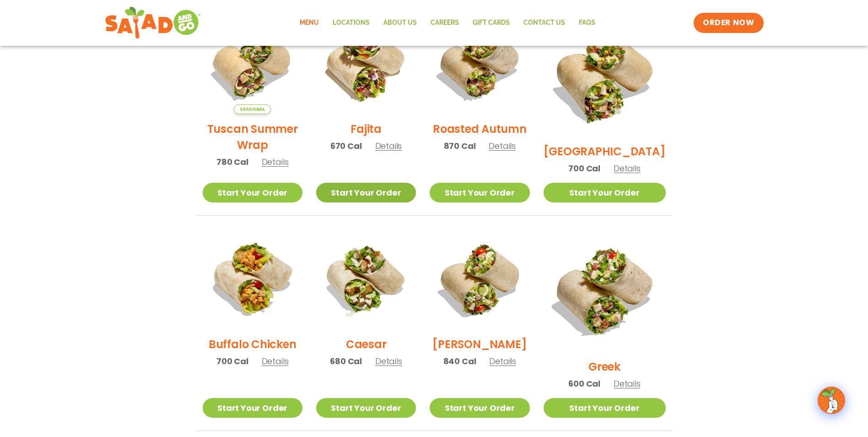 The image size is (868, 437). I want to click on a: Careers, so click(445, 23).